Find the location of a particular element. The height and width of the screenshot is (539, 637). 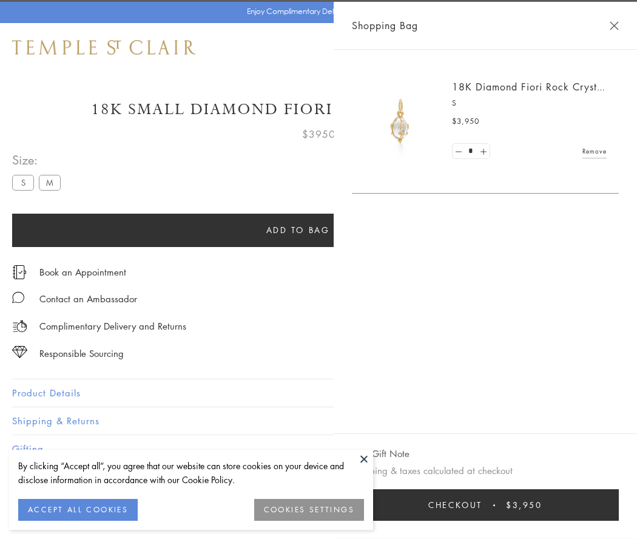

span: Size: is located at coordinates (39, 160).